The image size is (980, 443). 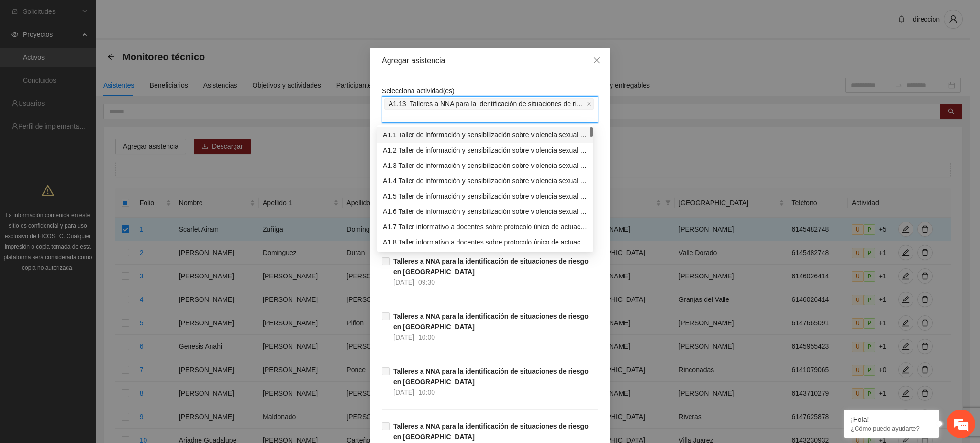 I want to click on div: Chatee con nosotros ahora, so click(x=105, y=55).